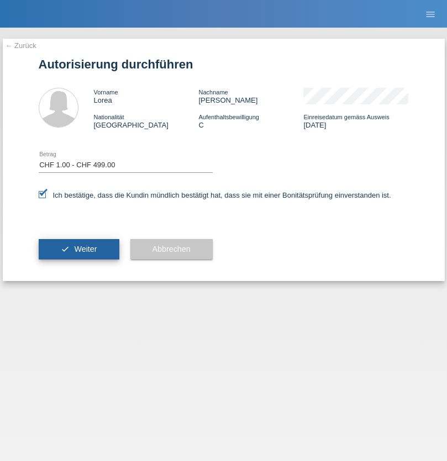 This screenshot has height=461, width=447. What do you see at coordinates (85, 249) in the screenshot?
I see `span: Weiter` at bounding box center [85, 249].